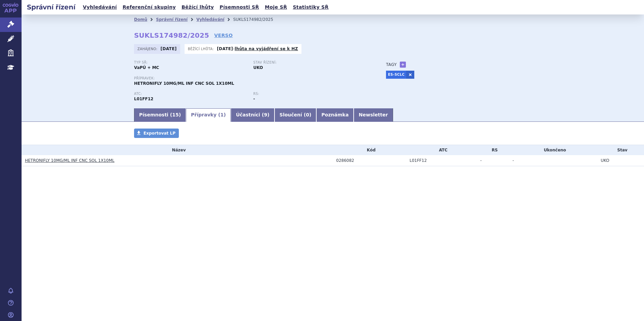 Image resolution: width=644 pixels, height=321 pixels. I want to click on a: Písemnosti (15), so click(160, 115).